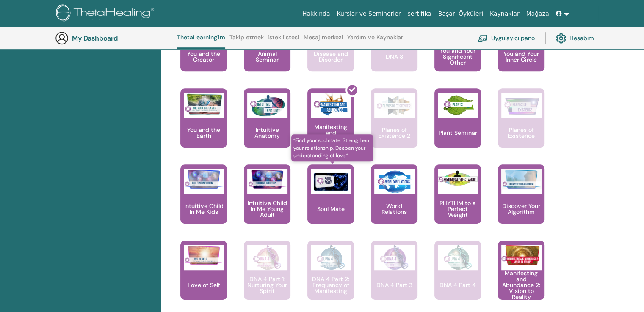 This screenshot has width=644, height=312. I want to click on img: logo.png, so click(106, 13).